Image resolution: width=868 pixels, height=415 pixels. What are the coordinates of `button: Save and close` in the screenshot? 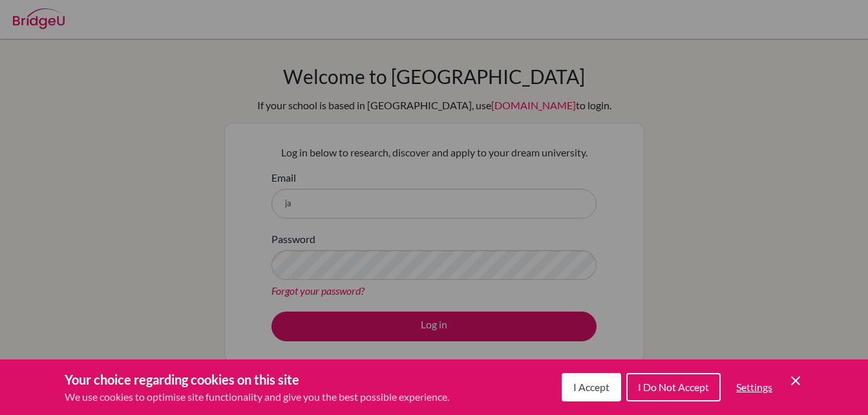 It's located at (796, 381).